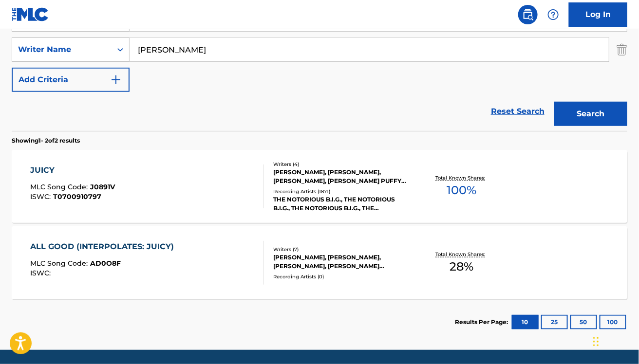  Describe the element at coordinates (341, 277) in the screenshot. I see `div: Recording Artists ( 0 )` at that location.